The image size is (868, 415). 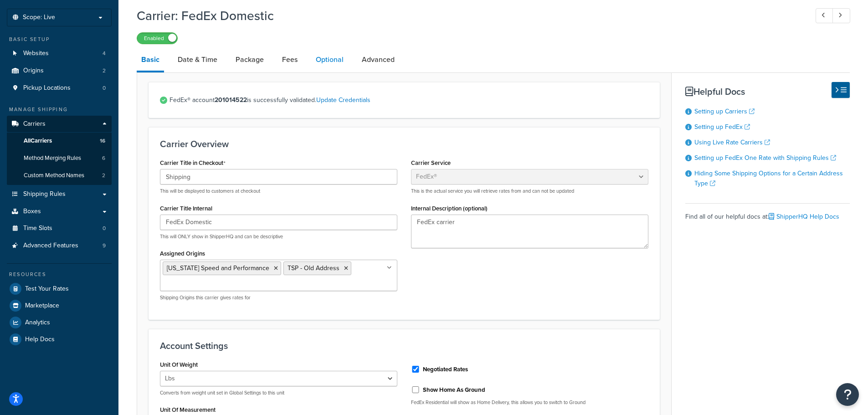 I want to click on h3: Carrier Overview, so click(x=404, y=144).